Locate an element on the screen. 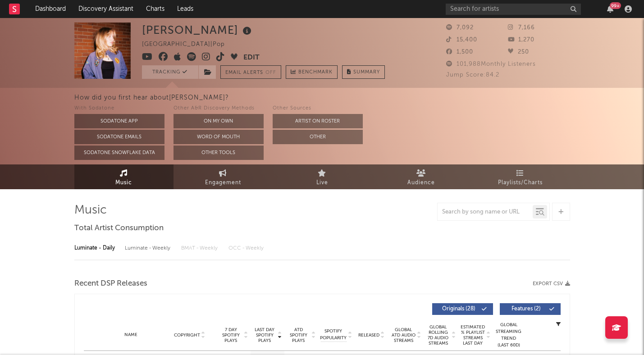 Image resolution: width=644 pixels, height=355 pixels. button: Features(2) is located at coordinates (529, 309).